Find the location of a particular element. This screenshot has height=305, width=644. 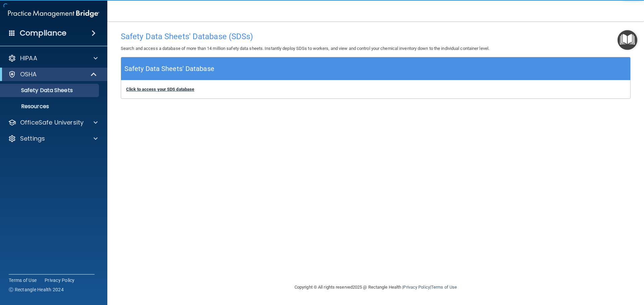

h5: Safety Data Sheets' Database is located at coordinates (169, 69).